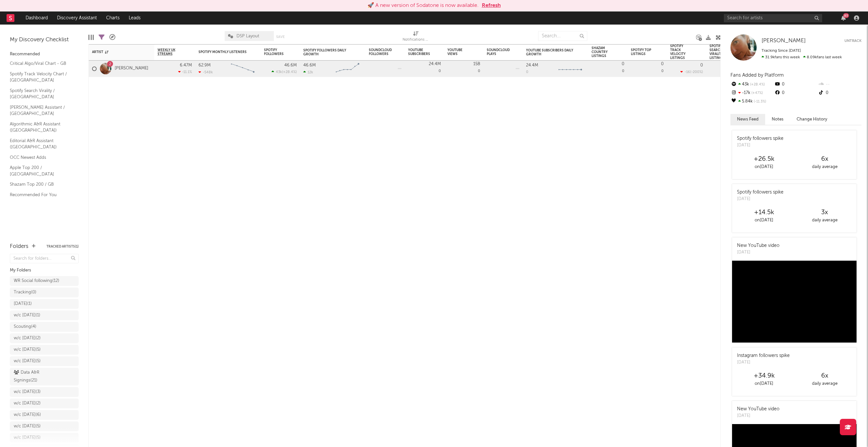  Describe the element at coordinates (37, 376) in the screenshot. I see `div: Data A&R Signings ( 21 )` at that location.